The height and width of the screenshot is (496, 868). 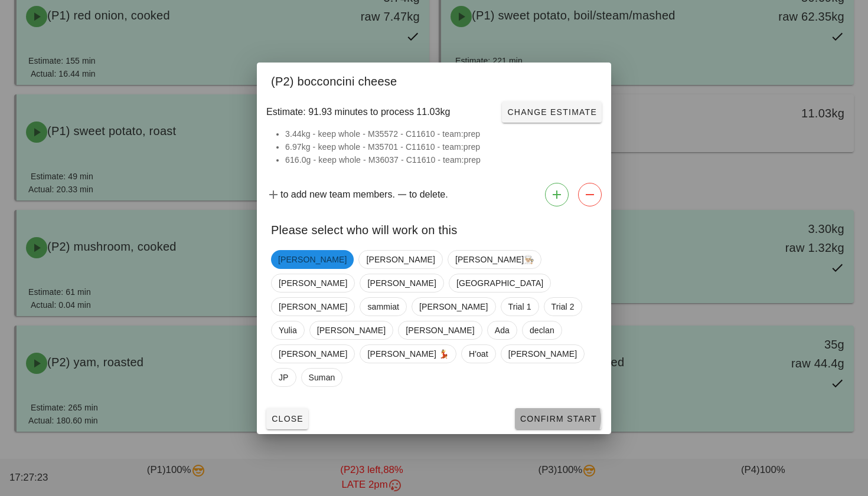 I want to click on span: sammiat, so click(x=383, y=307).